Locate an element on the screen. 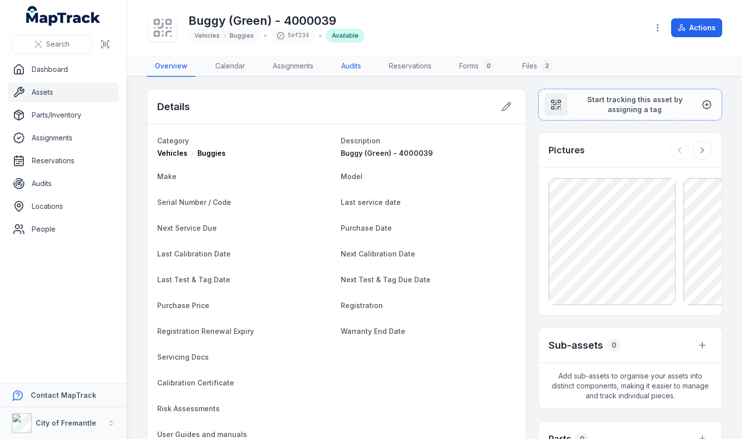 Image resolution: width=742 pixels, height=439 pixels. div: 5ef234 is located at coordinates (293, 36).